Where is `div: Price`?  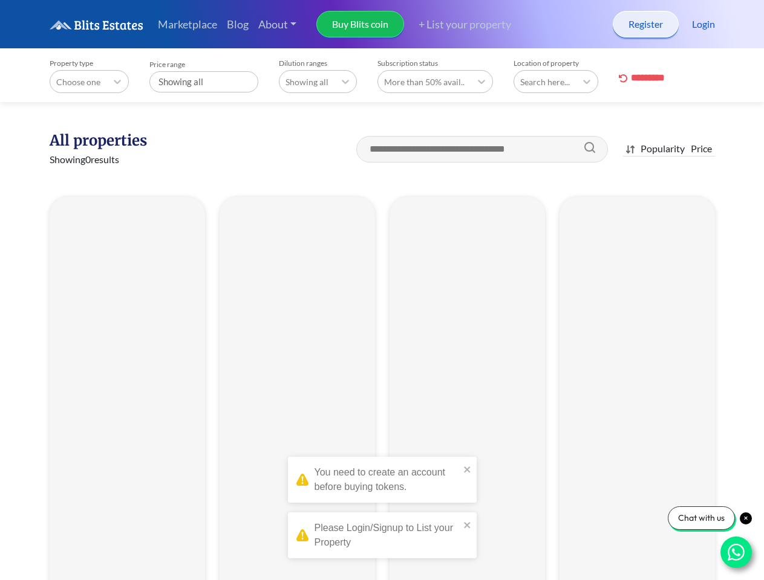
div: Price is located at coordinates (701, 149).